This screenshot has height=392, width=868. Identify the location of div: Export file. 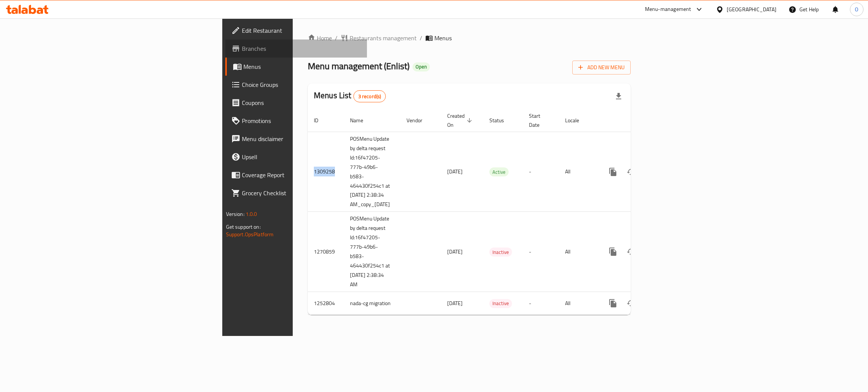
(619, 96).